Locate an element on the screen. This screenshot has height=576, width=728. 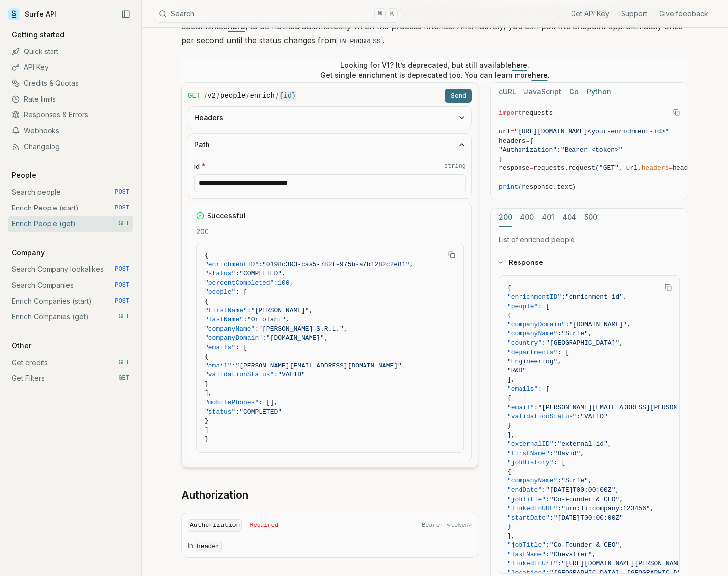
p: People is located at coordinates (24, 175).